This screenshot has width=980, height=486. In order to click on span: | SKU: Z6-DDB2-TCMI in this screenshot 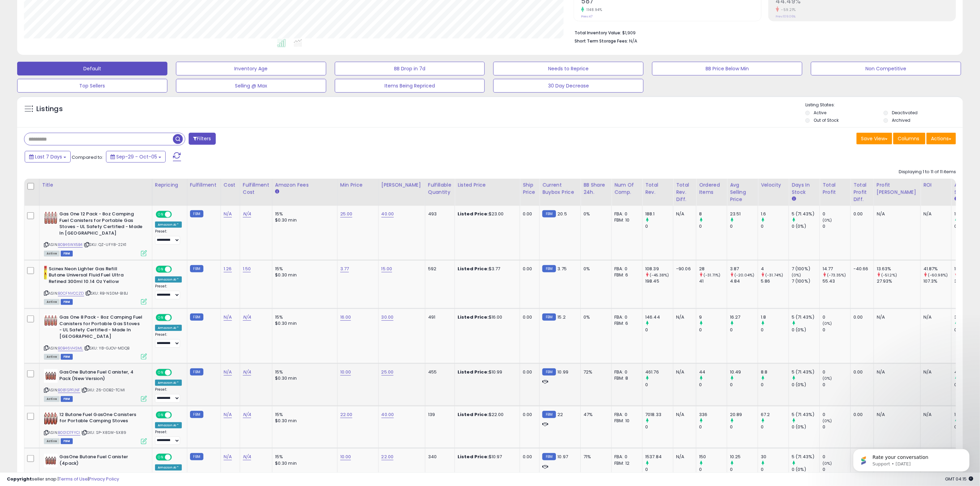, I will do `click(103, 390)`.